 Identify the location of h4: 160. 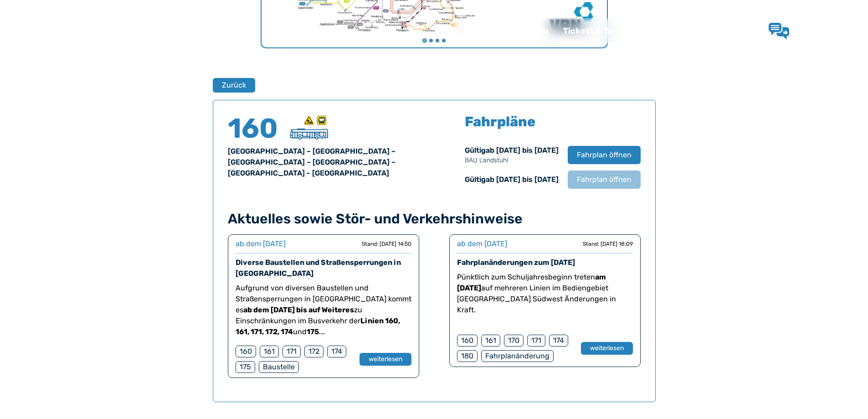
(255, 128).